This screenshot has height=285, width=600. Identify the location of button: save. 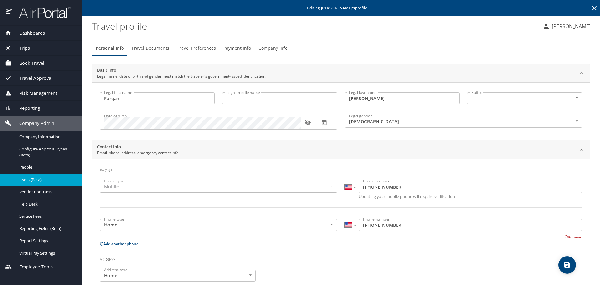
(567, 265).